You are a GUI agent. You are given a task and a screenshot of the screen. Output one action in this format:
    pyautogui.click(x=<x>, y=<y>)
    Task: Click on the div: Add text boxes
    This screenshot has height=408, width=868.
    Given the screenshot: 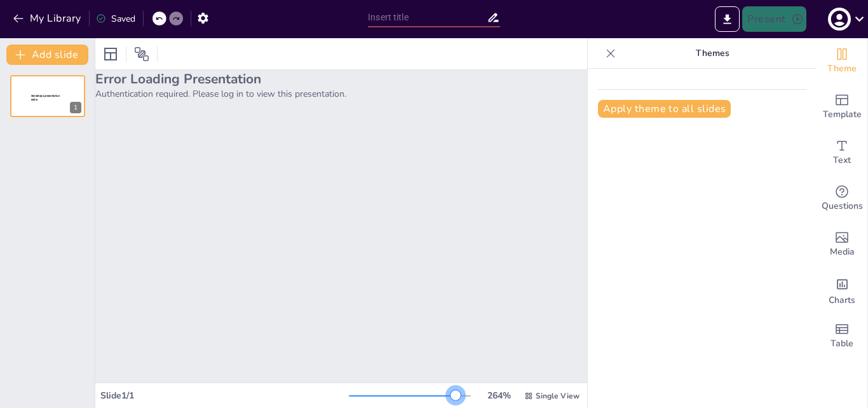 What is the action you would take?
    pyautogui.click(x=842, y=153)
    